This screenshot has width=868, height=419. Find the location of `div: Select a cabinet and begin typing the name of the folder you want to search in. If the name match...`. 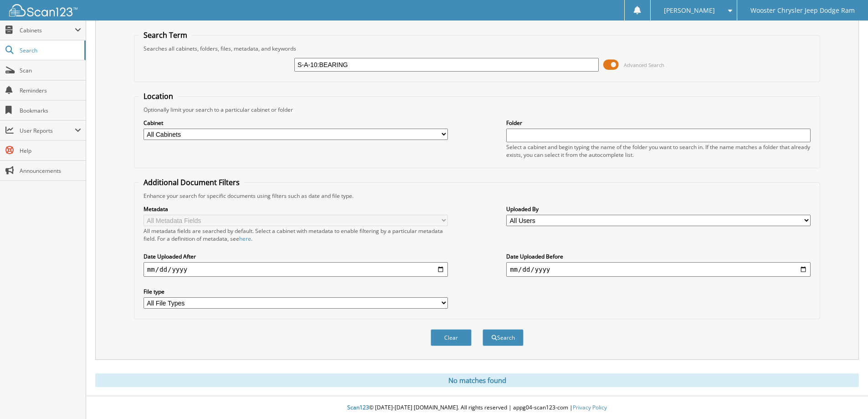

div: Select a cabinet and begin typing the name of the folder you want to search in. If the name match... is located at coordinates (659, 151).